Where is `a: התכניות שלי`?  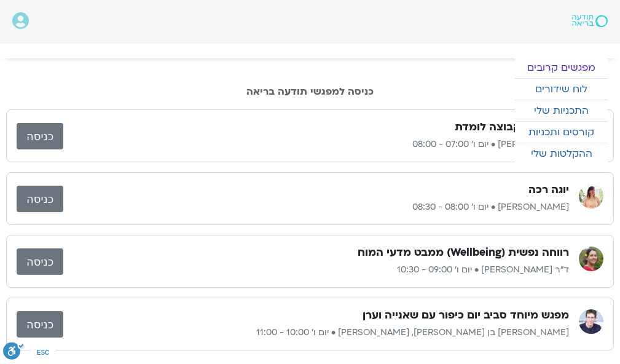
a: התכניות שלי is located at coordinates (562, 110).